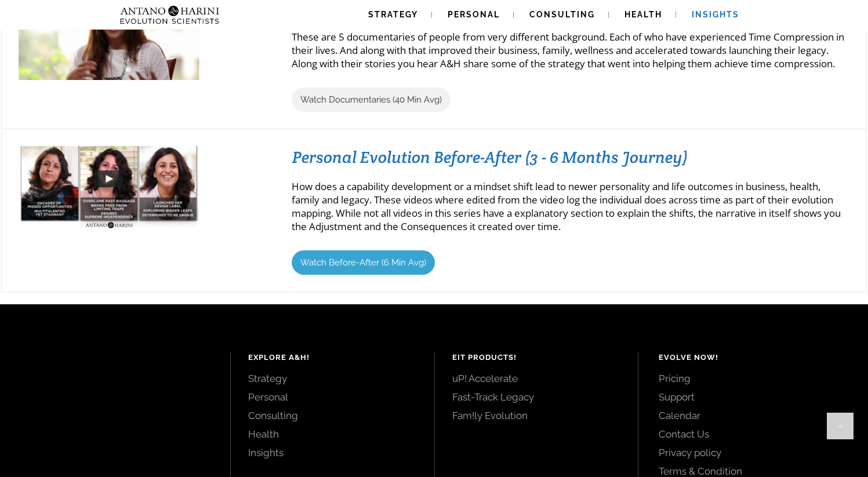 This screenshot has width=868, height=477. What do you see at coordinates (371, 100) in the screenshot?
I see `span: Watch Documentaries (40 Min Avg)` at bounding box center [371, 100].